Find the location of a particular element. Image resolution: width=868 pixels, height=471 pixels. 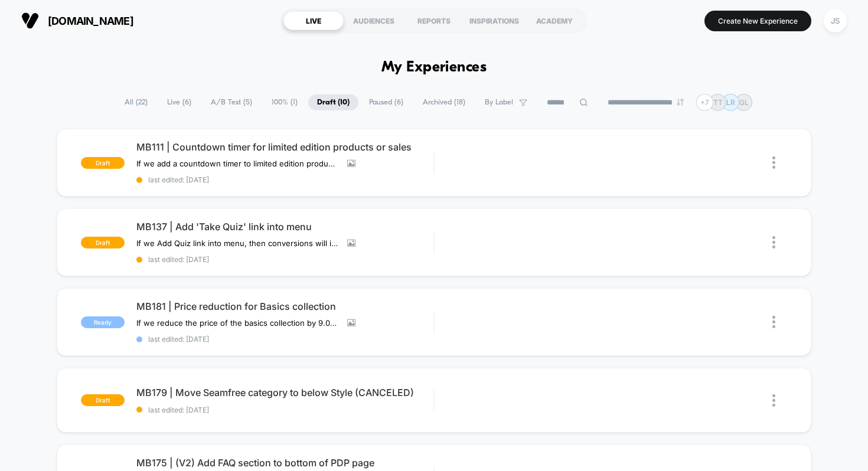

div: AUDIENCES is located at coordinates (374, 20).